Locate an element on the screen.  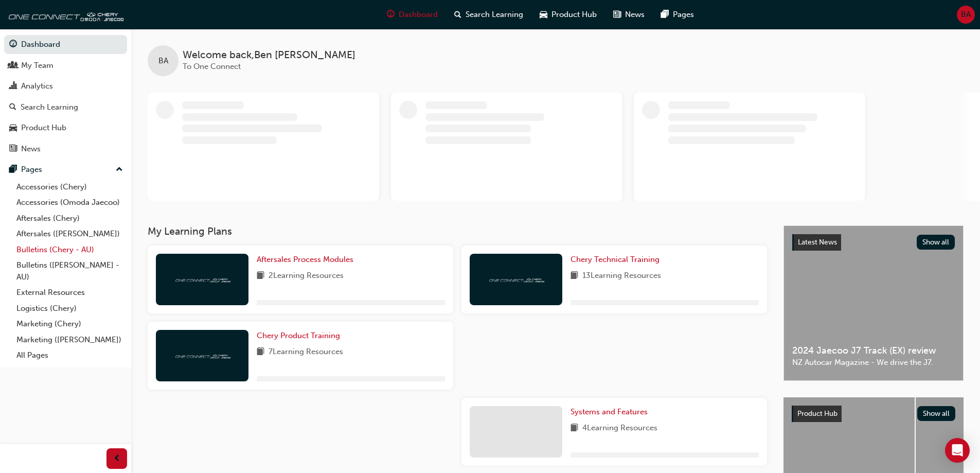
span: up-icon is located at coordinates (119, 170).